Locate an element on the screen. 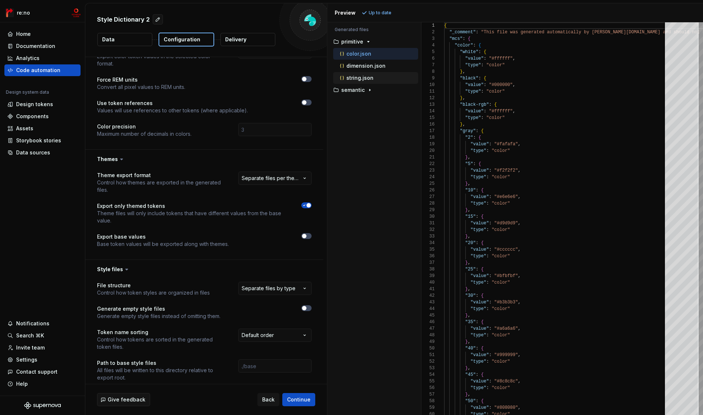 The image size is (703, 415). span: "40" is located at coordinates (470, 349).